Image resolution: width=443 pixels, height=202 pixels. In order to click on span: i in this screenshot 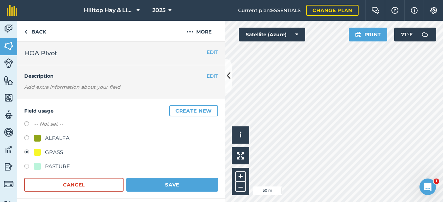, I will do `click(240, 135)`.